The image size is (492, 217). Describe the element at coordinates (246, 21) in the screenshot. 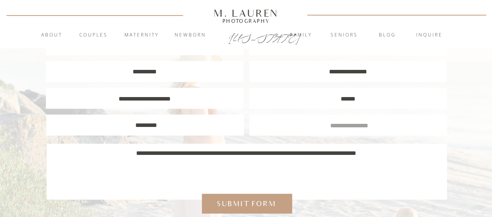

I see `div: Photography` at that location.